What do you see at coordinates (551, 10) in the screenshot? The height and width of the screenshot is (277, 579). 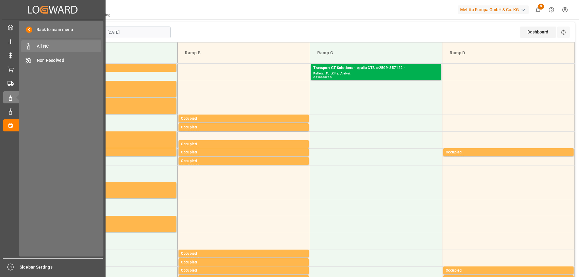 I see `button: Help Center` at bounding box center [551, 10].